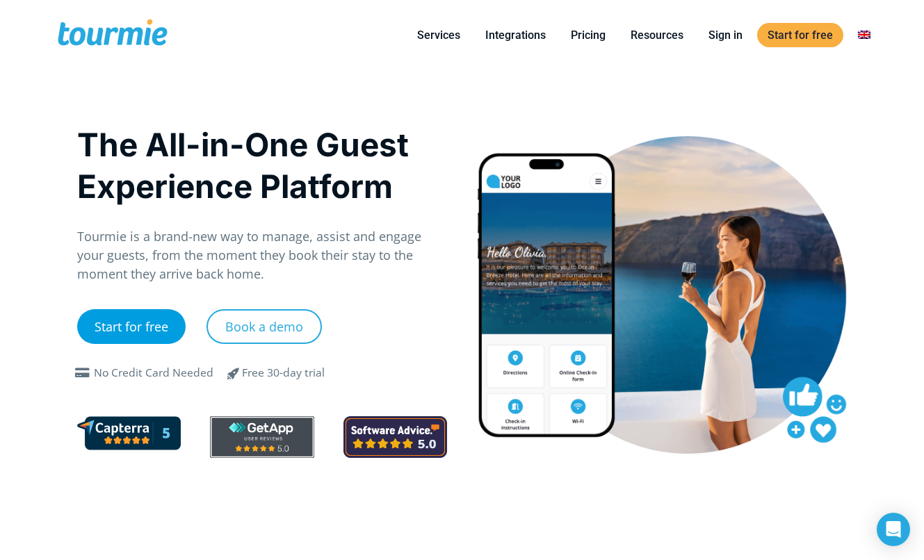 This screenshot has height=560, width=924. What do you see at coordinates (283, 373) in the screenshot?
I see `div: Free 30-day trial` at bounding box center [283, 373].